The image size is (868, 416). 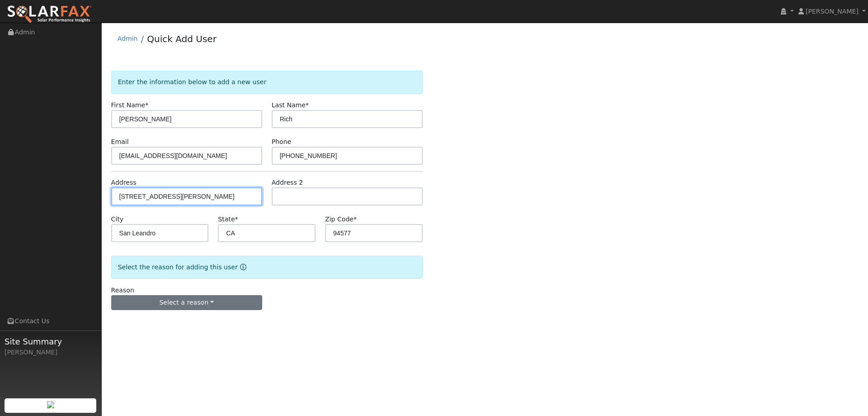 I want to click on label: State, so click(x=228, y=219).